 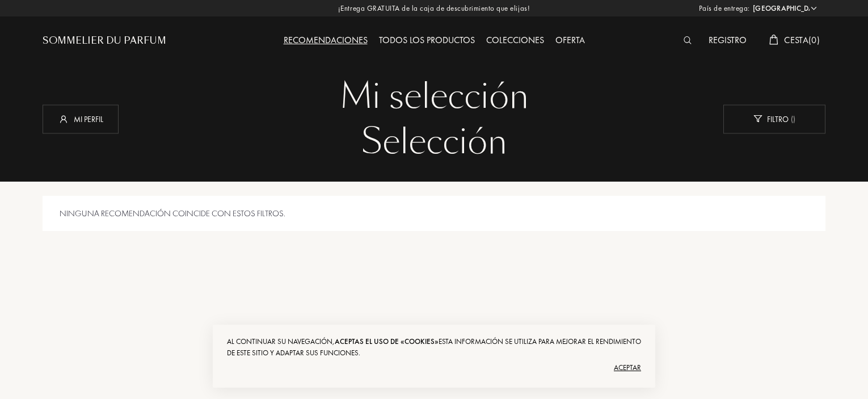 What do you see at coordinates (774, 40) in the screenshot?
I see `img: cart_white.svg` at bounding box center [774, 40].